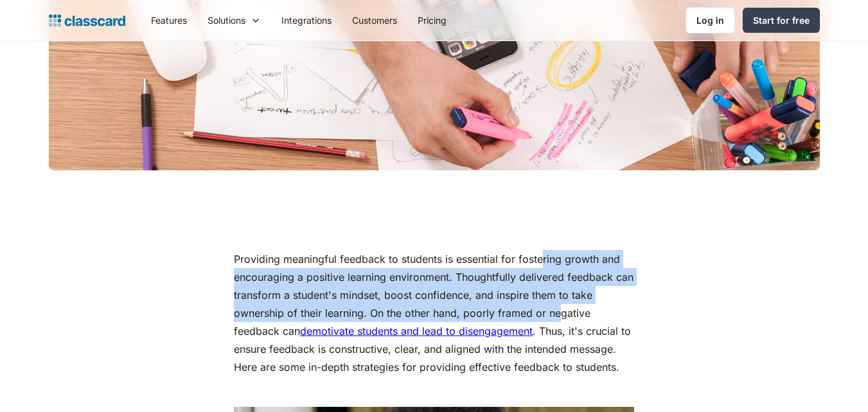 This screenshot has height=412, width=868. Describe the element at coordinates (434, 313) in the screenshot. I see `p: Providing meaningful feedback to students is essential for fostering growth and encouraging a pos...` at that location.